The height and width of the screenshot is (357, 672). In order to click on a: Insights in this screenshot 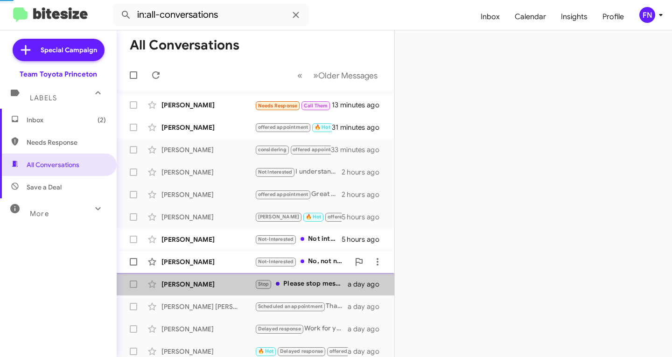, I will do `click(574, 17)`.